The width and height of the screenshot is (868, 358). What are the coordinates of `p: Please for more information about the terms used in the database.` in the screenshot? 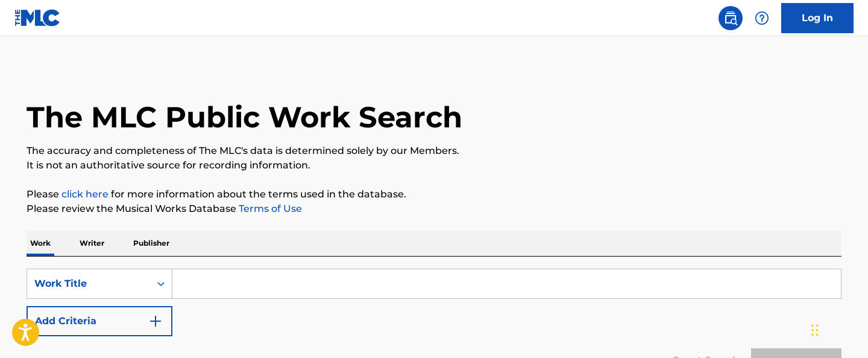 It's located at (434, 194).